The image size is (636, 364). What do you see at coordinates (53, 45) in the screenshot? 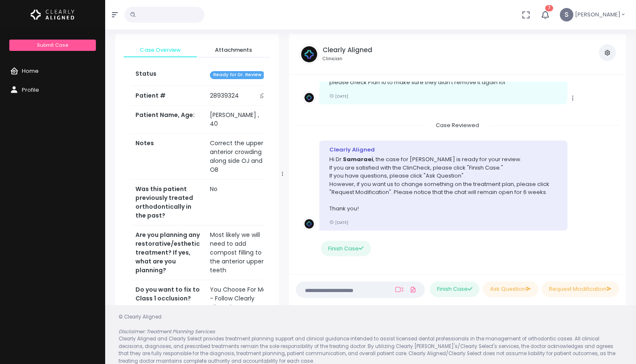
I see `span: Submit Case` at bounding box center [53, 45].